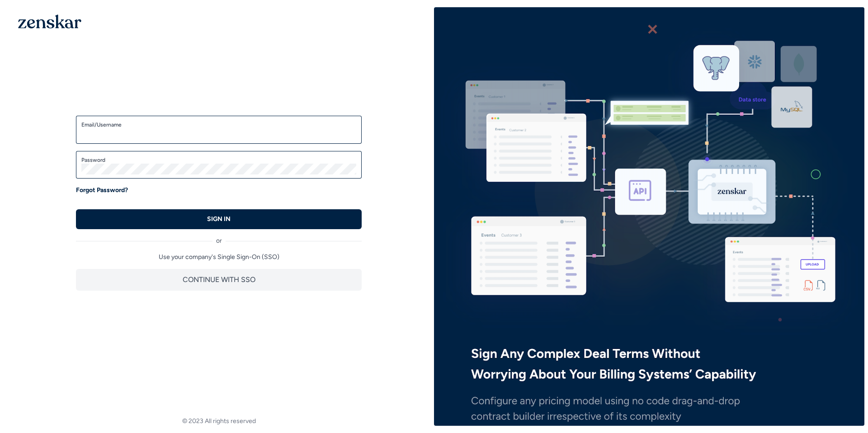  What do you see at coordinates (102, 190) in the screenshot?
I see `a: Forgot Password?` at bounding box center [102, 190].